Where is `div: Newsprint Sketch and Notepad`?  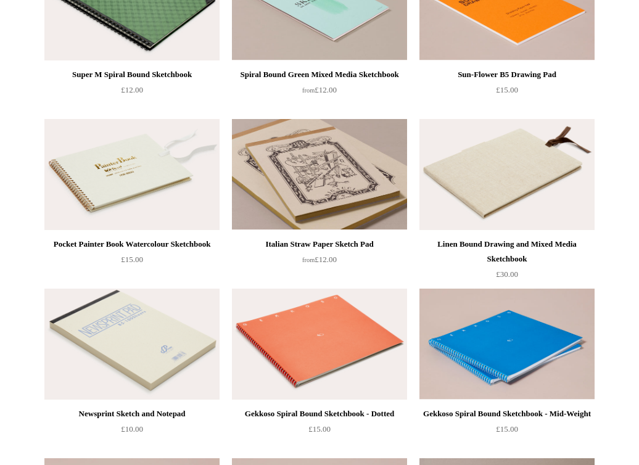
div: Newsprint Sketch and Notepad is located at coordinates (132, 414).